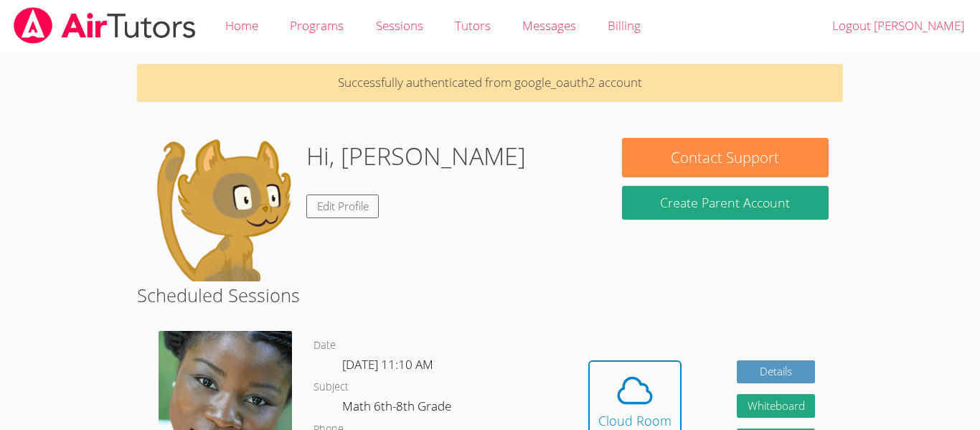 The height and width of the screenshot is (430, 980). What do you see at coordinates (777, 405) in the screenshot?
I see `button: Whiteboard` at bounding box center [777, 405].